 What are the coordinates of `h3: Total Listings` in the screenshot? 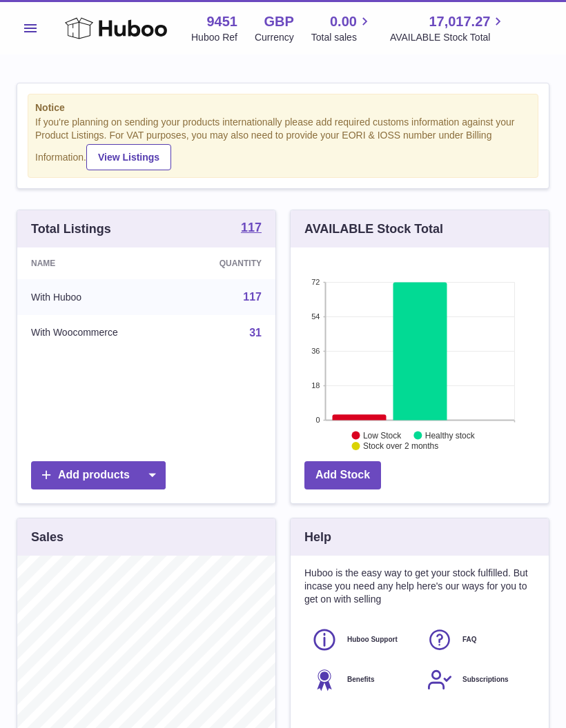 It's located at (71, 229).